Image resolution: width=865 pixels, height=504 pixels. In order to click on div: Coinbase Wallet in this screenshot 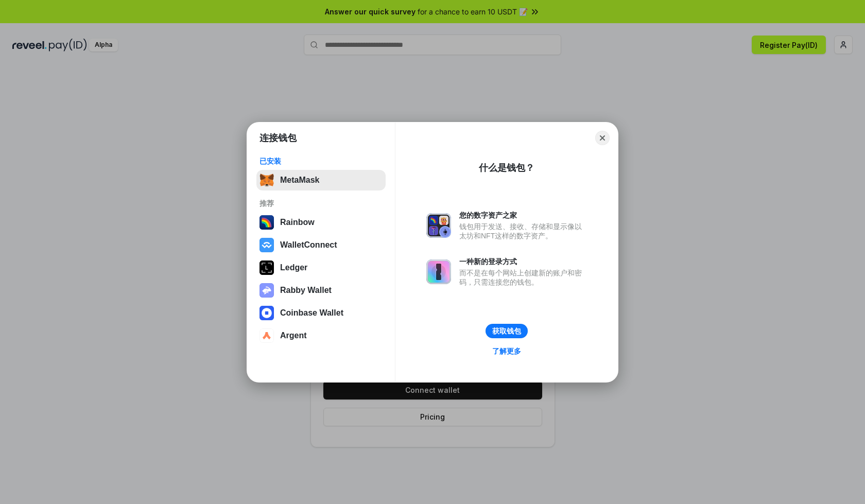, I will do `click(312, 313)`.